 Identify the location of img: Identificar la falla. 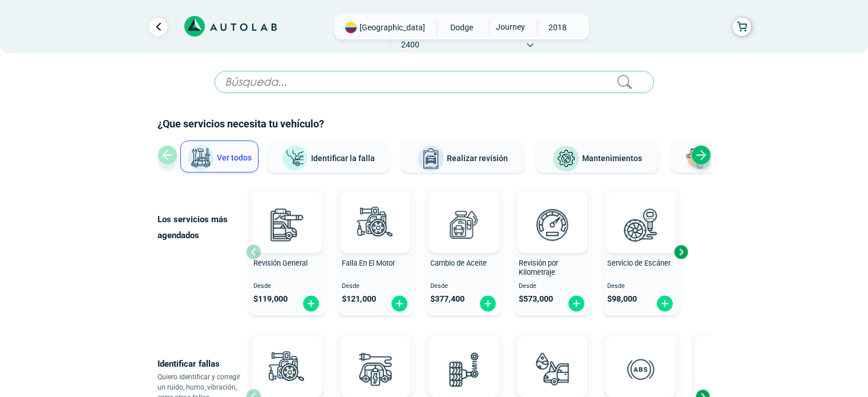
(295, 159).